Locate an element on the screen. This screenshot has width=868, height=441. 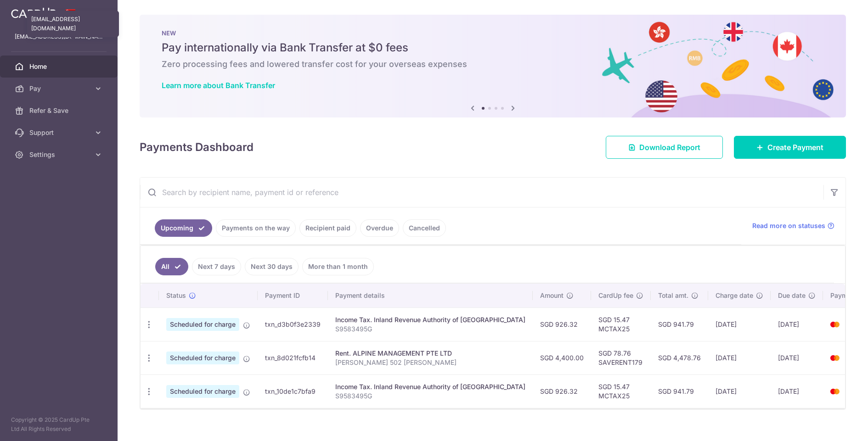
p: NEW is located at coordinates (493, 33).